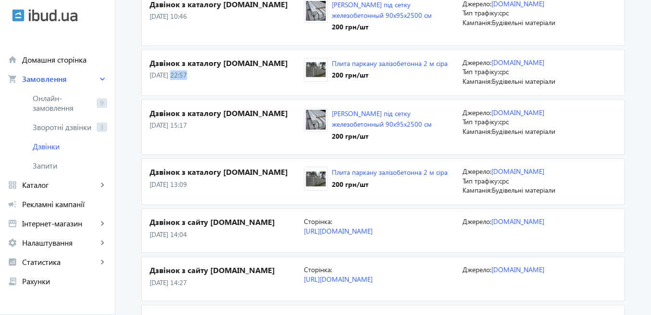 The image size is (651, 315). What do you see at coordinates (18, 15) in the screenshot?
I see `img: ibud.svg` at bounding box center [18, 15].